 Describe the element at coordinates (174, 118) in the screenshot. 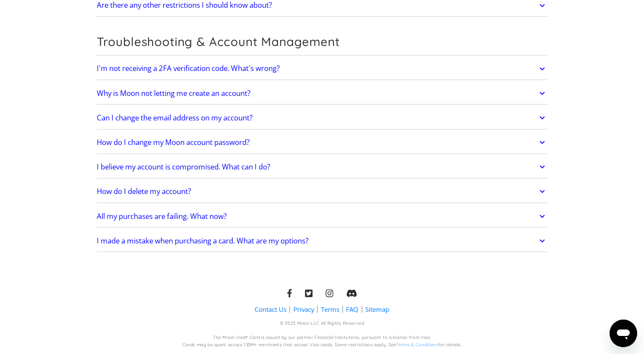

I see `h2: Can I change the email address on my account?` at that location.